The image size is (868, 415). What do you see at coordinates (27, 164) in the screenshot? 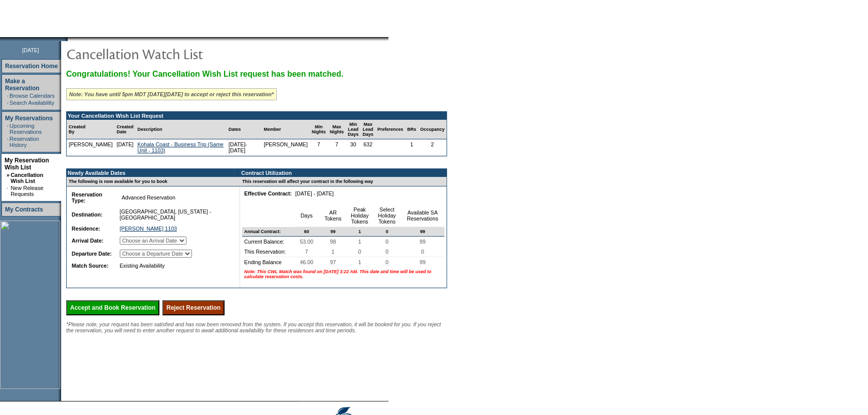
I see `a: My Reservation Wish List` at bounding box center [27, 164].